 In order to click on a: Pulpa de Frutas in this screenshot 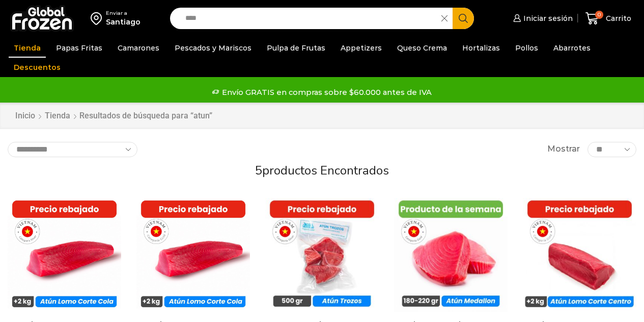, I will do `click(296, 48)`.